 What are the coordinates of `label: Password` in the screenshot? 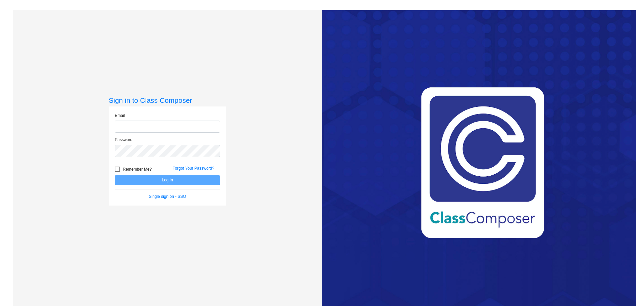 It's located at (124, 140).